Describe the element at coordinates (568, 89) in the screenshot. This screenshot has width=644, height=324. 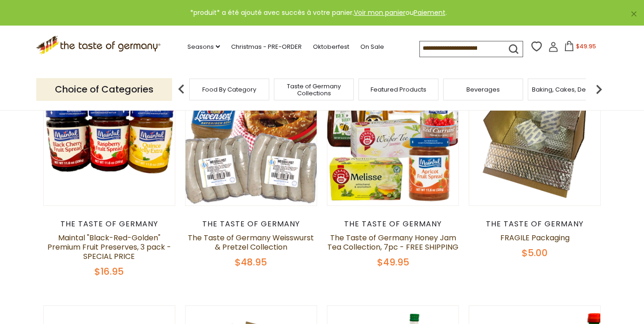
I see `a: Baking, Cakes, Desserts` at that location.